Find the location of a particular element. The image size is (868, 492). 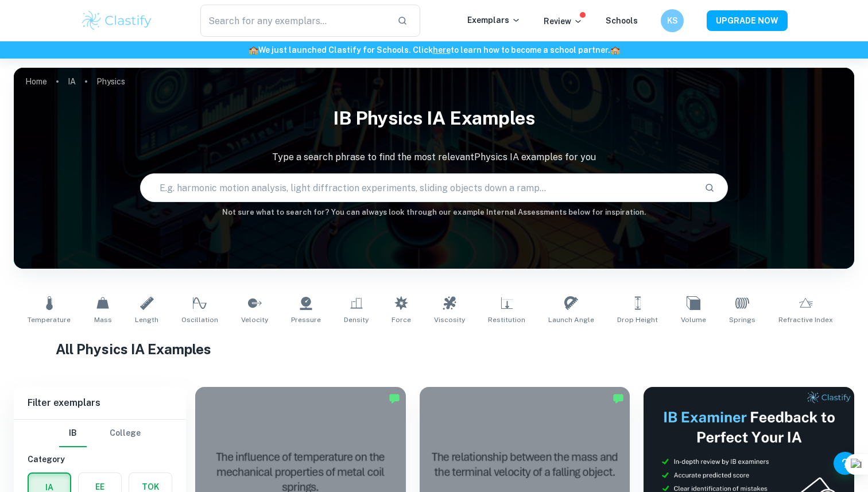

h1: IB Physics IA examples is located at coordinates (434, 118).